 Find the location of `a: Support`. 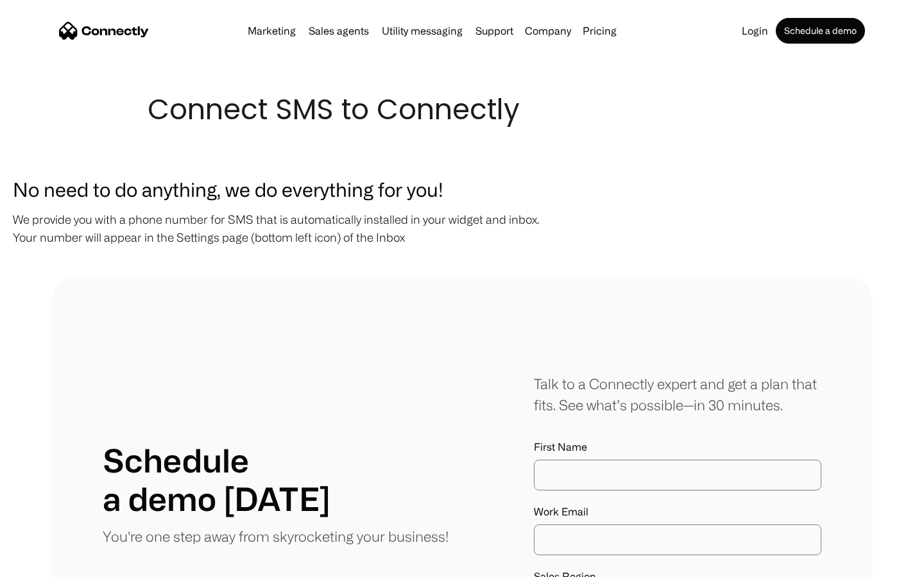

a: Support is located at coordinates (494, 31).